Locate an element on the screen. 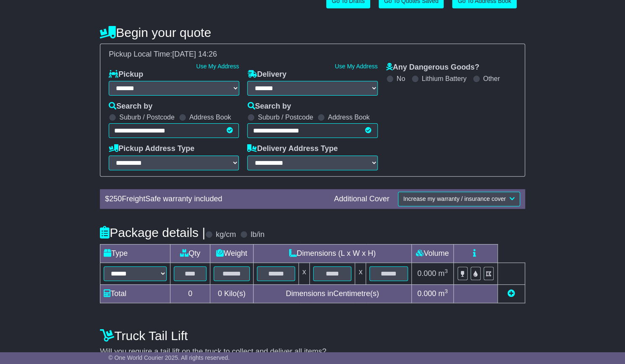 Image resolution: width=625 pixels, height=364 pixels. label: Pickup Address Type is located at coordinates (152, 149).